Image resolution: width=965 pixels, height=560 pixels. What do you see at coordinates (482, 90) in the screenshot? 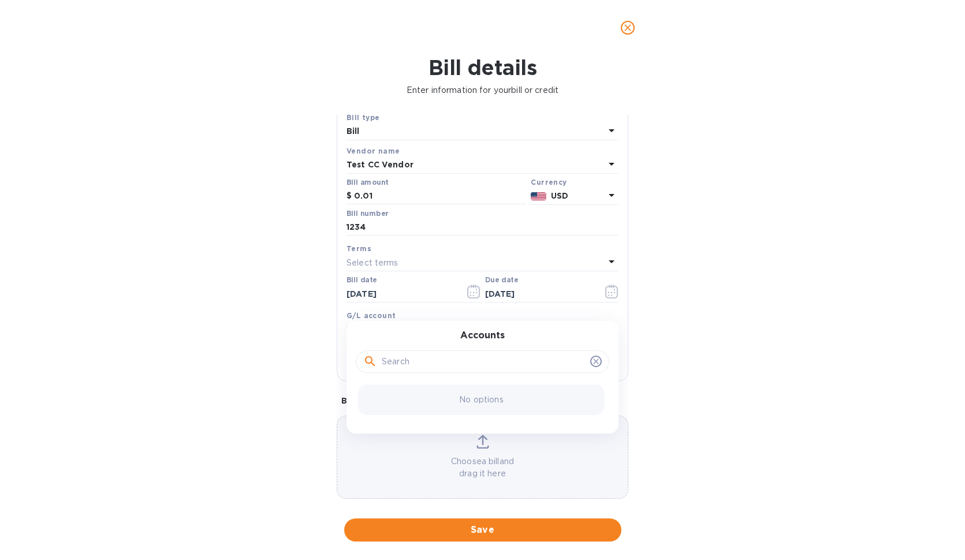
I see `p: Enter information for your bill or credit` at bounding box center [482, 90].